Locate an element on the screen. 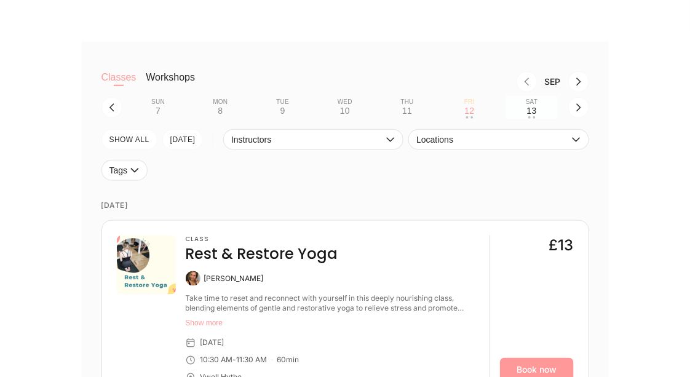  div: Month Sep is located at coordinates (553, 82).